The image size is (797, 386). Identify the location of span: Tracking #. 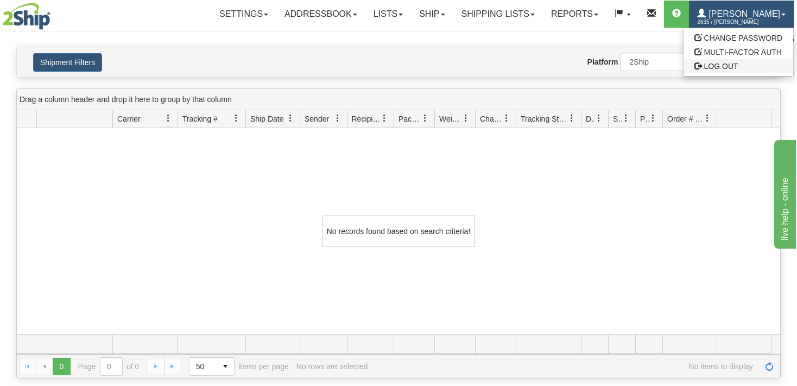
(200, 119).